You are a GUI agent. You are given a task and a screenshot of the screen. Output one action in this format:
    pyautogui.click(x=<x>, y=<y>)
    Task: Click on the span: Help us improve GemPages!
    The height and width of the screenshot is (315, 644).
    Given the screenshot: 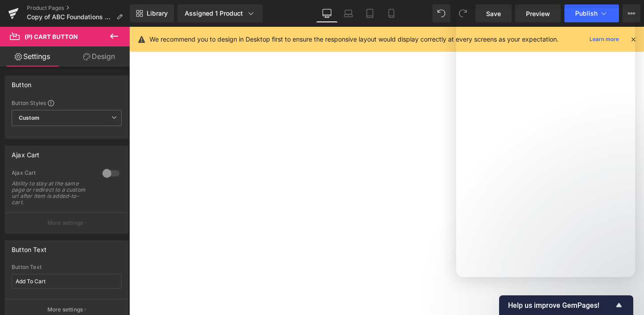 What is the action you would take?
    pyautogui.click(x=561, y=305)
    